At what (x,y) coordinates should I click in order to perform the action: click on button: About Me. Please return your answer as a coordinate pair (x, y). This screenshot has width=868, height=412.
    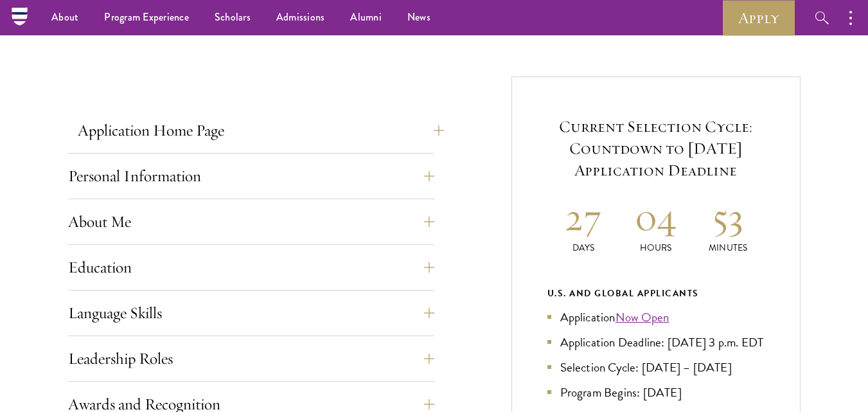
    Looking at the image, I should click on (251, 221).